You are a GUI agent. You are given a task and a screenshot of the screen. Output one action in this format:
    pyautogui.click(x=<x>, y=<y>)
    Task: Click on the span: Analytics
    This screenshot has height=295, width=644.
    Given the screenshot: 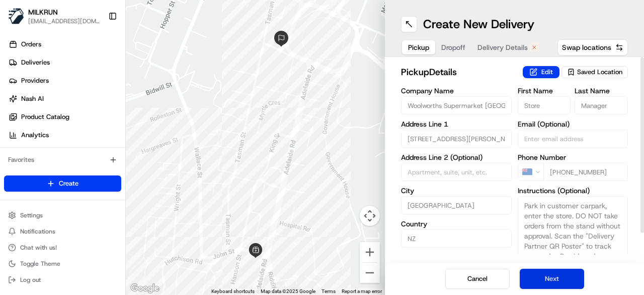 What is the action you would take?
    pyautogui.click(x=34, y=135)
    